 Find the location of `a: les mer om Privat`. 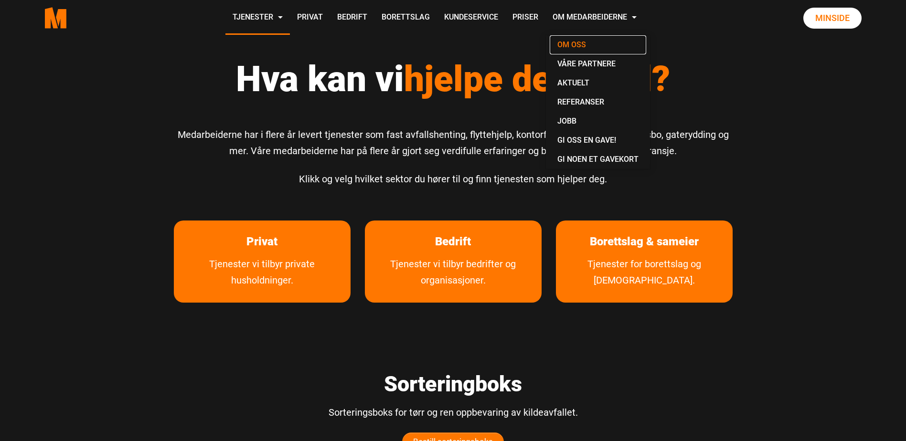

a: les mer om Privat is located at coordinates (262, 242).